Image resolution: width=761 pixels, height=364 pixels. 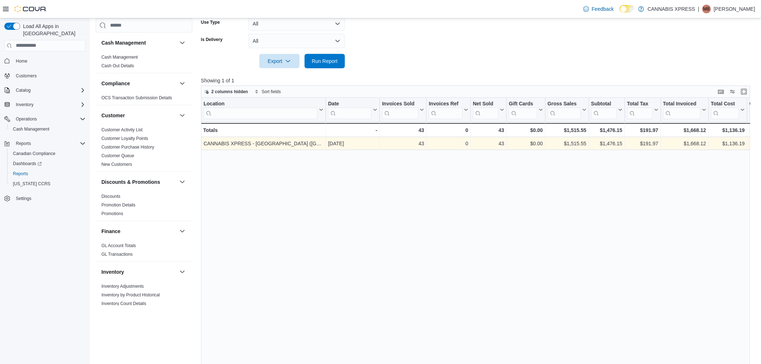 I want to click on label: Is Delivery, so click(x=212, y=40).